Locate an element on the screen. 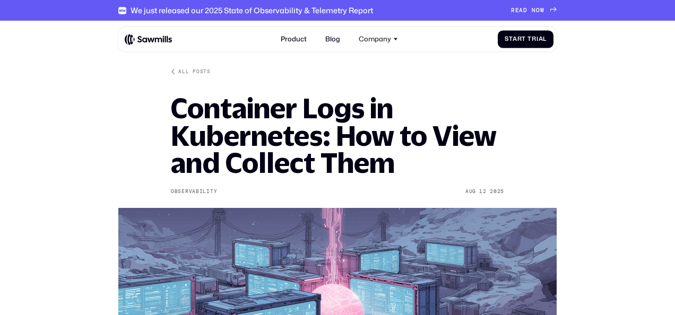 Image resolution: width=675 pixels, height=315 pixels. a: All posts is located at coordinates (191, 72).